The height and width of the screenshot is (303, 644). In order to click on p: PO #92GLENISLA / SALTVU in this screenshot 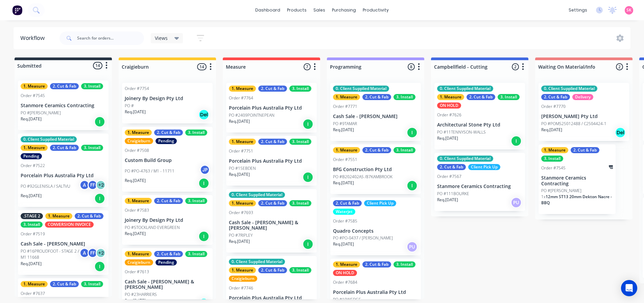, I will do `click(45, 186)`.